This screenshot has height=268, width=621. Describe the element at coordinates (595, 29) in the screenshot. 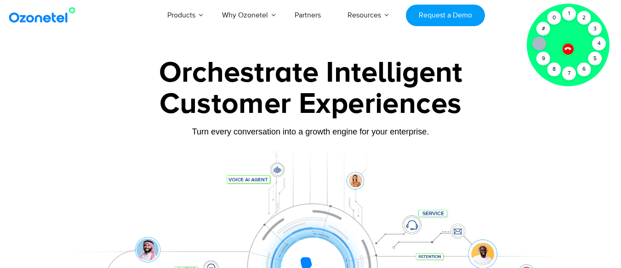

I see `div: 3` at that location.